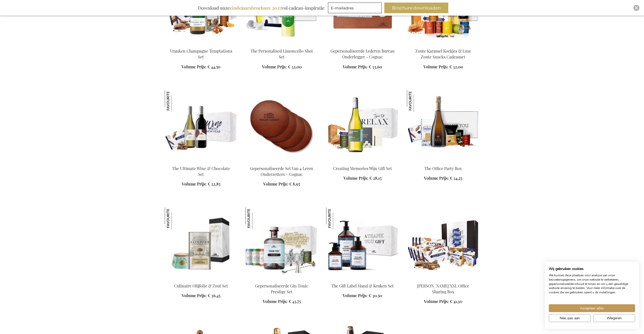 Image resolution: width=644 pixels, height=334 pixels. I want to click on a: Volume Prijs: € 33,60, so click(362, 67).